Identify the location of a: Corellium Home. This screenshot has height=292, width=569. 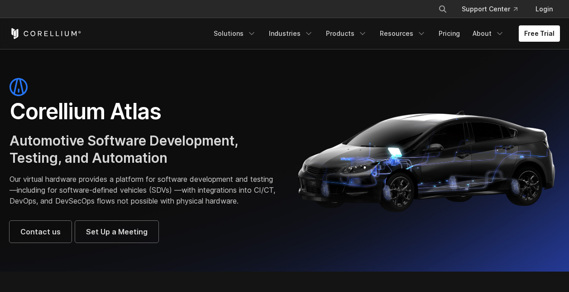
(45, 33).